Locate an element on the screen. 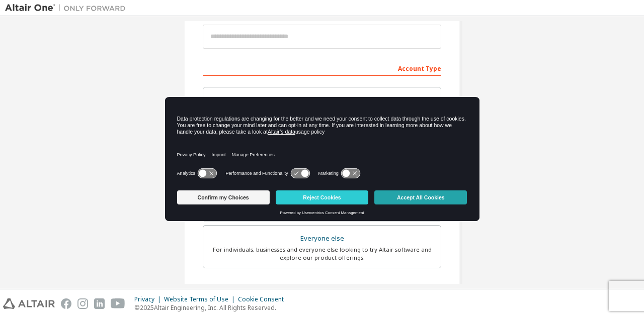 This screenshot has width=644, height=318. div: Everyone else is located at coordinates (322, 238).